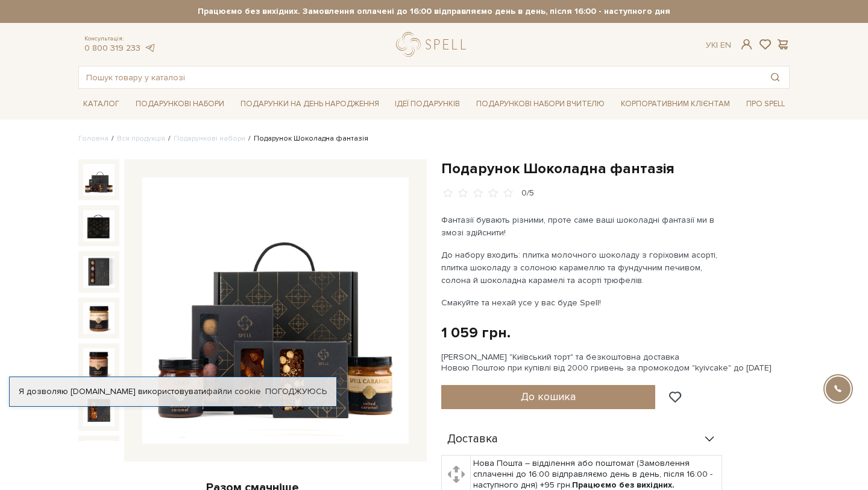 The height and width of the screenshot is (490, 868). I want to click on a: Ідеї подарунків, so click(428, 104).